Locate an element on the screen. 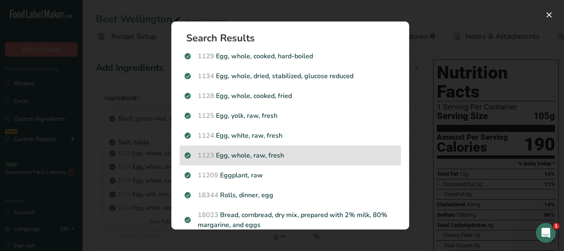 The width and height of the screenshot is (564, 251). span: 1128 is located at coordinates (206, 96).